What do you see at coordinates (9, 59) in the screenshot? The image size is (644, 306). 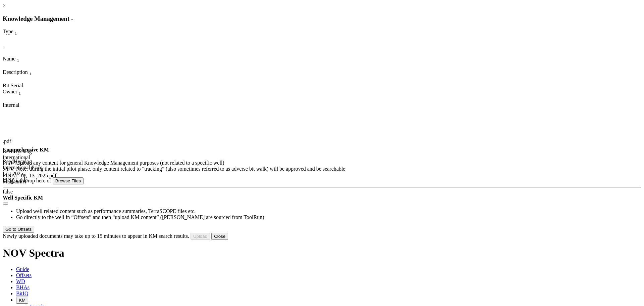 I see `span: Name` at bounding box center [9, 59].